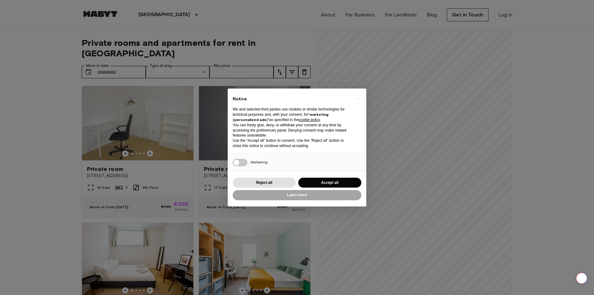  What do you see at coordinates (292, 99) in the screenshot?
I see `h2: Notice` at bounding box center [292, 99].